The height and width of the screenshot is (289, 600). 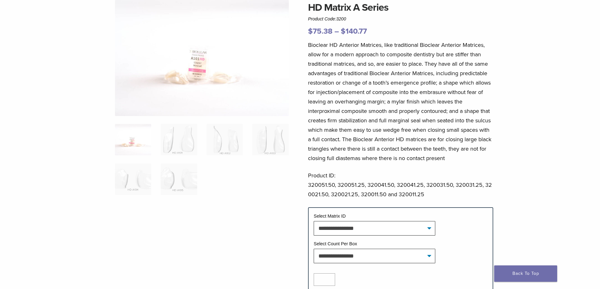 What do you see at coordinates (327, 19) in the screenshot?
I see `span: Product Code:` at bounding box center [327, 19].